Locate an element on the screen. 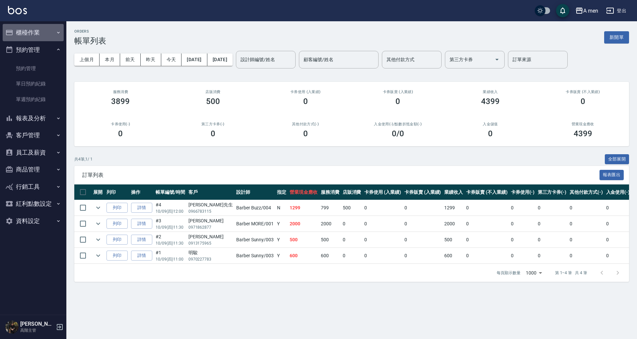  td: 1299 is located at coordinates (454, 207).